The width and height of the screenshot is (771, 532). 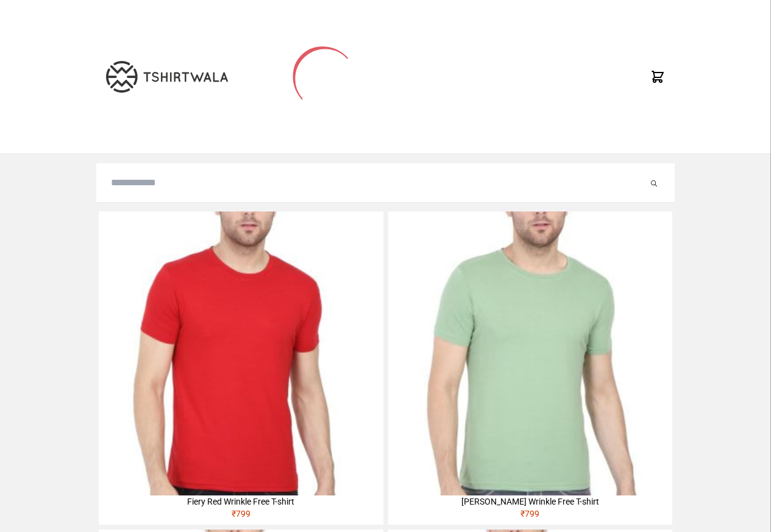 I want to click on a: Fiery Red Wrinkle Free T-shirt₹799, so click(x=241, y=367).